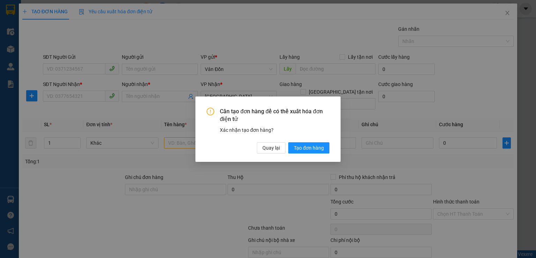 This screenshot has height=258, width=536. Describe the element at coordinates (309, 147) in the screenshot. I see `span: Tạo đơn hàng` at that location.